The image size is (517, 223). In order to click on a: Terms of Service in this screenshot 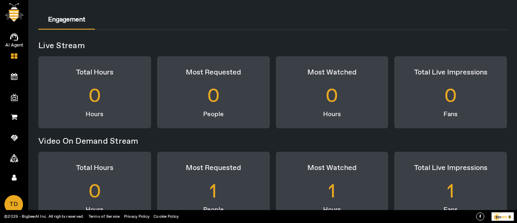, I will do `click(104, 216)`.